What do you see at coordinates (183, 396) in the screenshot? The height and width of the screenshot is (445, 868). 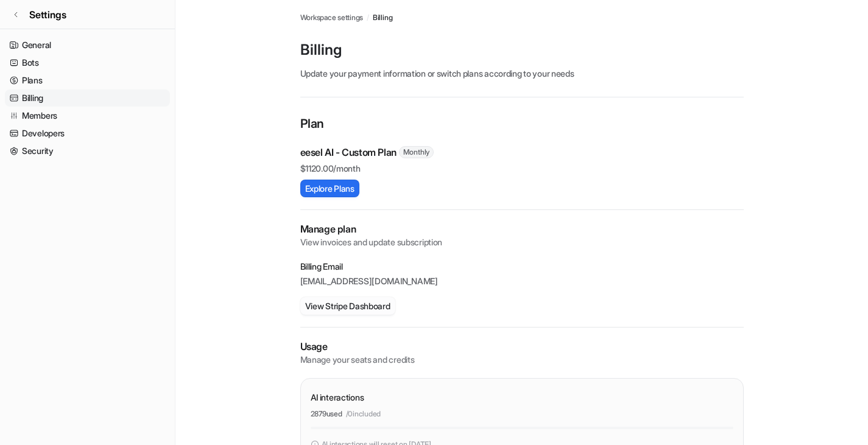 I see `button: Messages` at bounding box center [183, 396].